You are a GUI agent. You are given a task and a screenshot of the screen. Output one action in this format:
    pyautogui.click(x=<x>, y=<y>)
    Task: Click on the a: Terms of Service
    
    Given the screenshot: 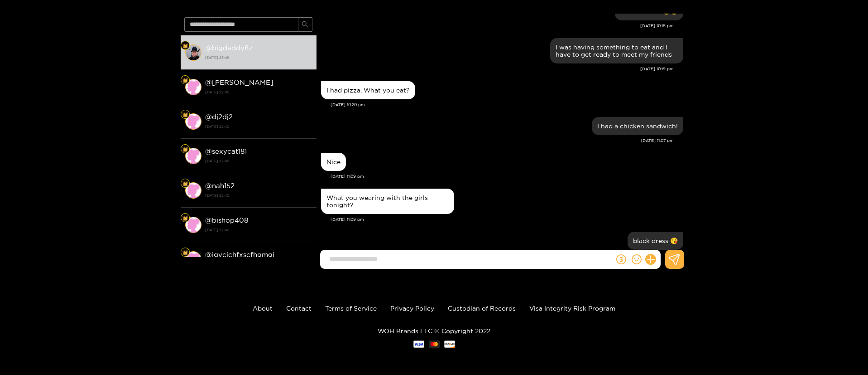 What is the action you would take?
    pyautogui.click(x=352, y=308)
    